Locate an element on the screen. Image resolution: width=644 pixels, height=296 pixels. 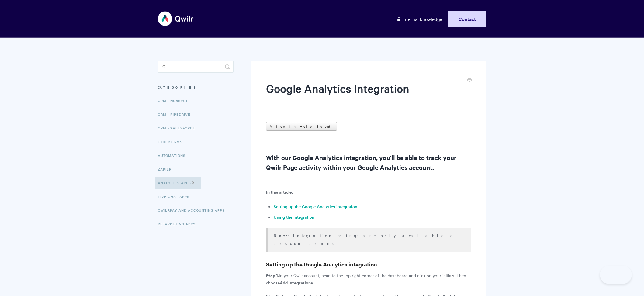
a: CRM - Pipedrive is located at coordinates (177, 115).